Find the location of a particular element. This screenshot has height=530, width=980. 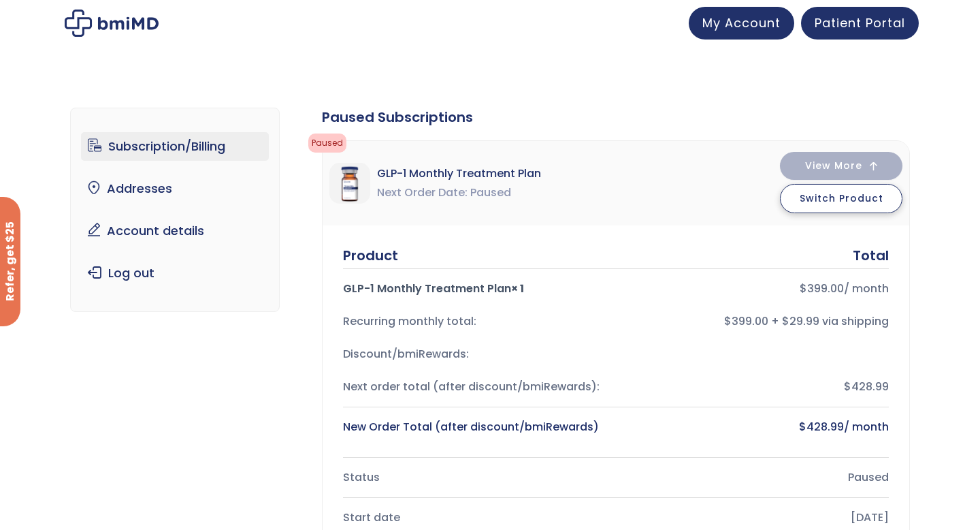

a: Account details is located at coordinates (175, 231).